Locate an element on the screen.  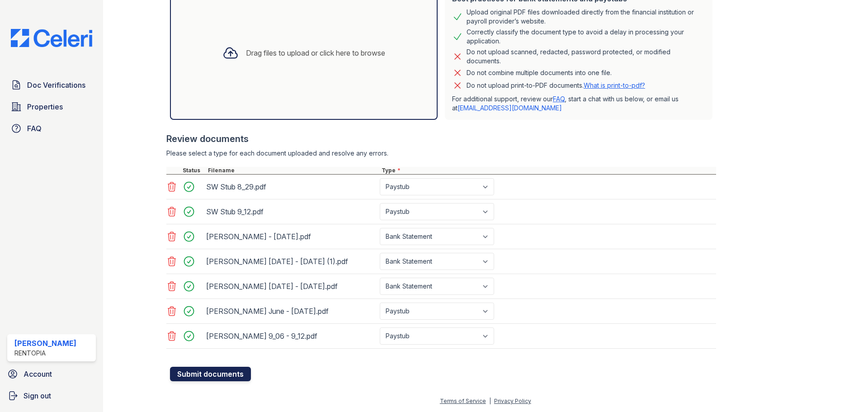
div: Do not combine multiple documents into one file. is located at coordinates (539, 73).